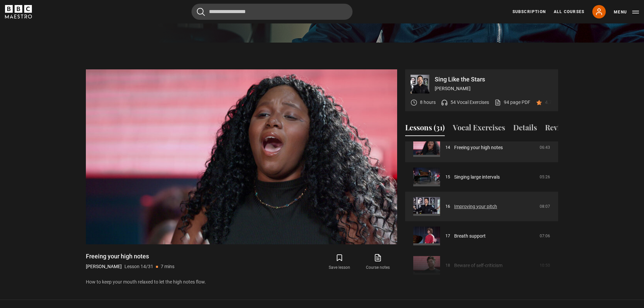 The height and width of the screenshot is (308, 644). What do you see at coordinates (428, 102) in the screenshot?
I see `p: 8 hours` at bounding box center [428, 102].